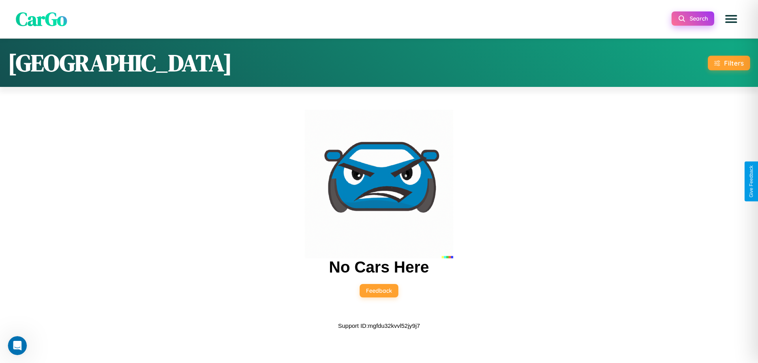 Image resolution: width=758 pixels, height=363 pixels. Describe the element at coordinates (699, 19) in the screenshot. I see `span: Search` at that location.